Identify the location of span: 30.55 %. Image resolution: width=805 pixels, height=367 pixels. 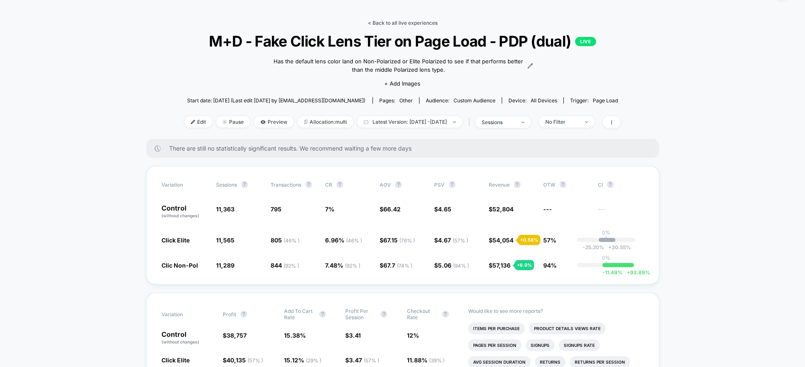
(618, 247).